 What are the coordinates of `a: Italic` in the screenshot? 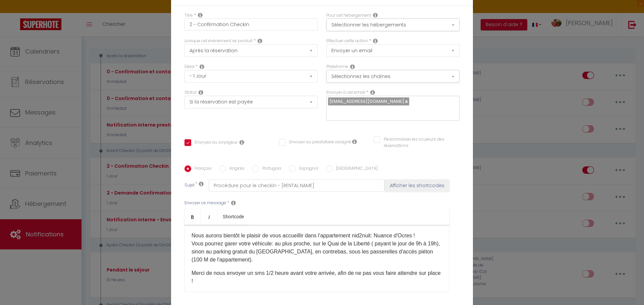 It's located at (209, 217).